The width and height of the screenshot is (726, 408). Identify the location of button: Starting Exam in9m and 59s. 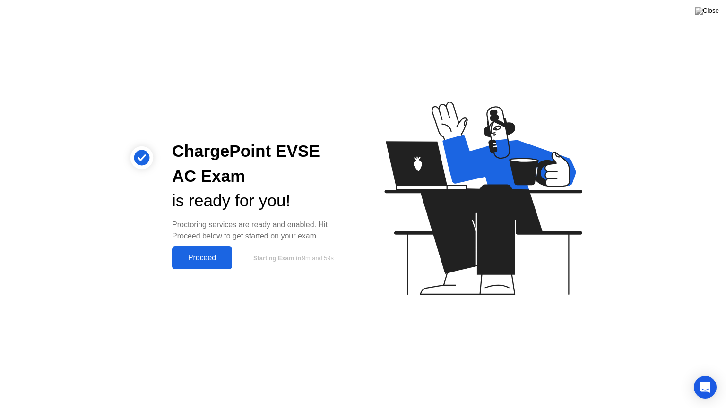
(292, 258).